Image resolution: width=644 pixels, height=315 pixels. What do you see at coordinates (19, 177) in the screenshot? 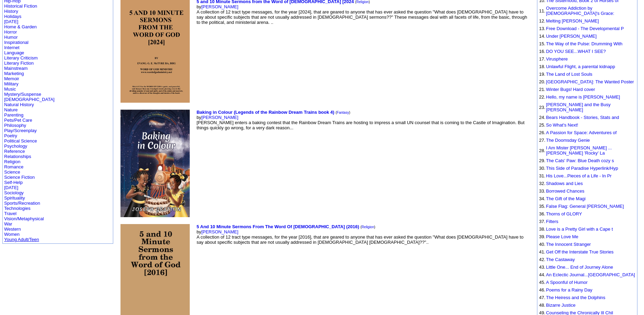
I see `a: Science Fiction` at bounding box center [19, 177].